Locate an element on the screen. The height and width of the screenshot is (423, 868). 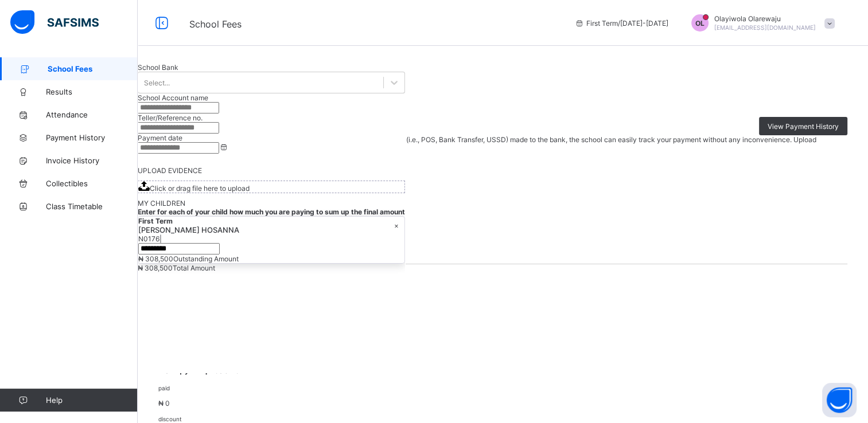
span: N0176 | is located at coordinates (149, 238).